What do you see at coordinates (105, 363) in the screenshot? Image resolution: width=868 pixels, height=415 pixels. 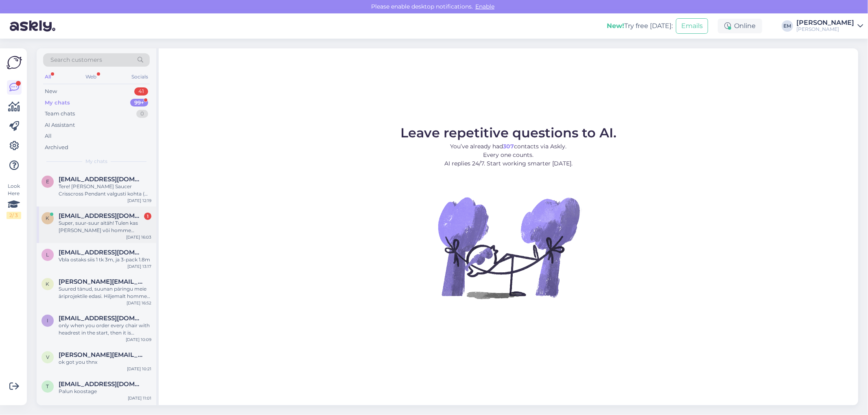 I see `div: ok got you thnx` at bounding box center [105, 363].